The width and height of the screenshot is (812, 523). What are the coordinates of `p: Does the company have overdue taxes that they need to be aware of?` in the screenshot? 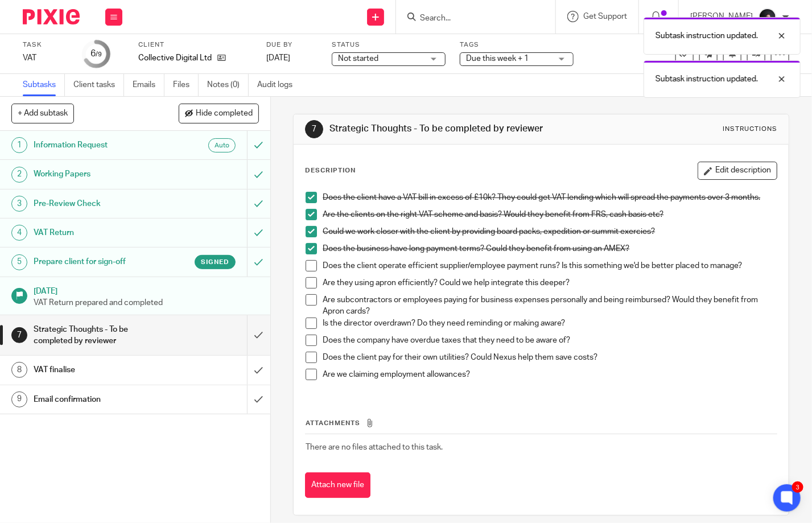 It's located at (550, 340).